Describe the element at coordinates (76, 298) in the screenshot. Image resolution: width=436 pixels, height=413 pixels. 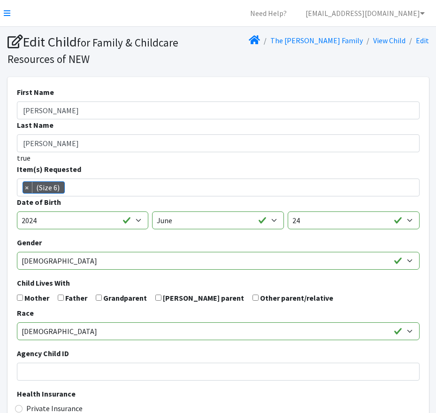
I see `label: Father` at that location.